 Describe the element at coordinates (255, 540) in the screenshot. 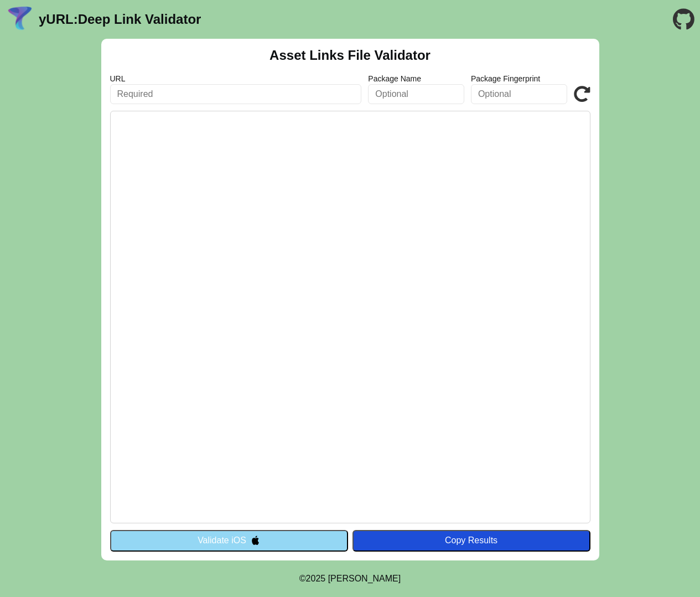

I see `img: appleIcon.svg` at that location.